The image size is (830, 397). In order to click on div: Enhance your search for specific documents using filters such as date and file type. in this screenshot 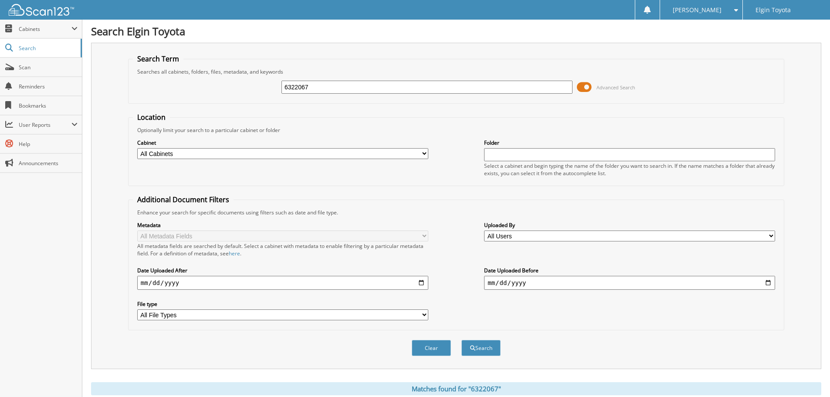, I will do `click(456, 212)`.